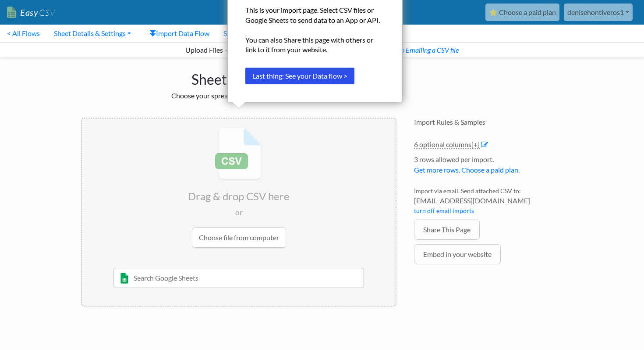  Describe the element at coordinates (412, 50) in the screenshot. I see `a: How to set up Emailing a CSV file` at that location.